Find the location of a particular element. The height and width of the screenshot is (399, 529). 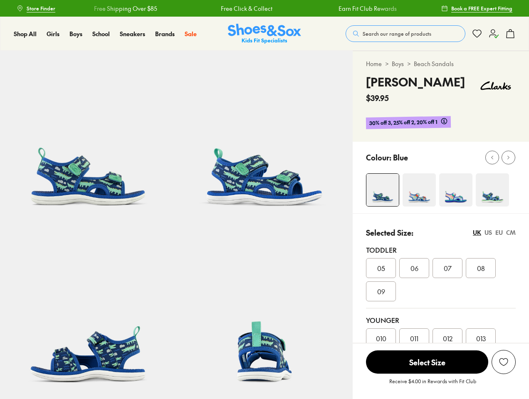

span: $39.95 is located at coordinates (377, 98).